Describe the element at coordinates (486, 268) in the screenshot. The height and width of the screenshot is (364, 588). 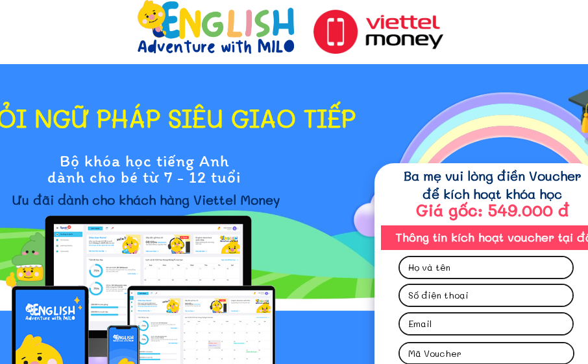
I see `input: Họ và tên` at that location.